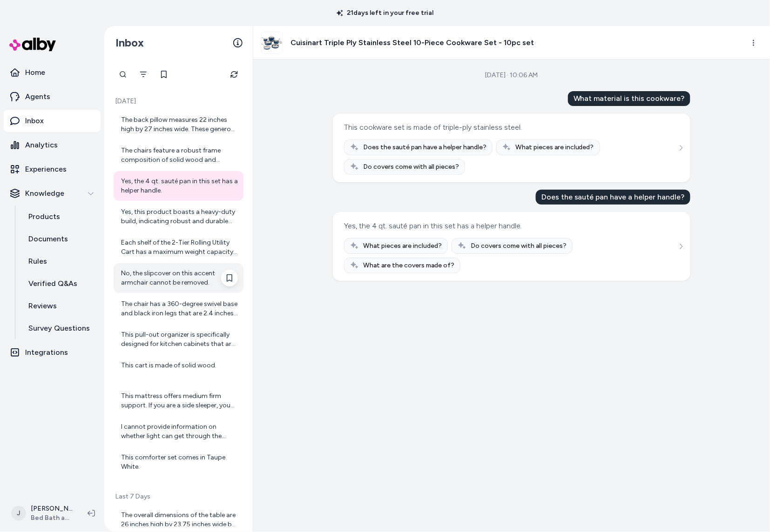 Image resolution: width=770 pixels, height=532 pixels. Describe the element at coordinates (179, 125) in the screenshot. I see `div: The back pillow measures 22 inches high by 27 inches wide. These generous dimensions ensure ample...` at that location.